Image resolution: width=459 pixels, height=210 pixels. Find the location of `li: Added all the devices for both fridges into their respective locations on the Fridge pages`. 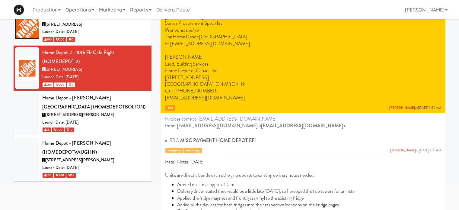

li: Added all the devices for both fridges into their respective locations on the Fridge pages is located at coordinates (309, 205).